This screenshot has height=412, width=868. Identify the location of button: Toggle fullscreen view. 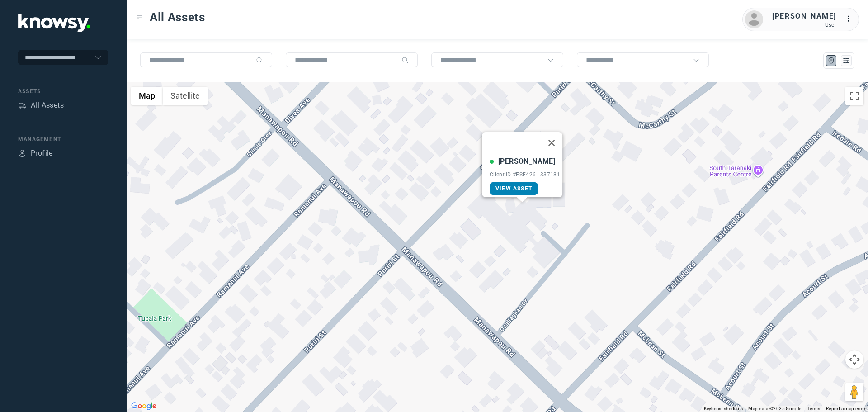
(854, 96).